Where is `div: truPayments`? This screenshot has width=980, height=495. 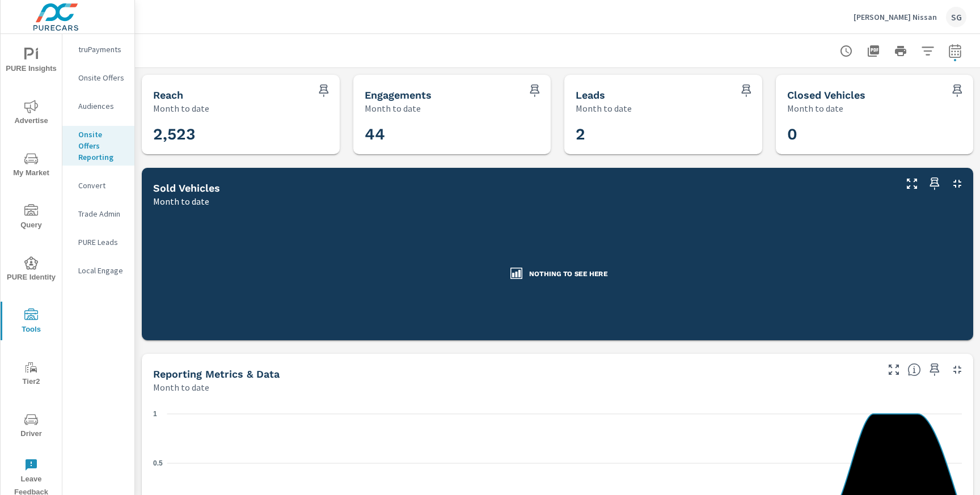 div: truPayments is located at coordinates (98, 49).